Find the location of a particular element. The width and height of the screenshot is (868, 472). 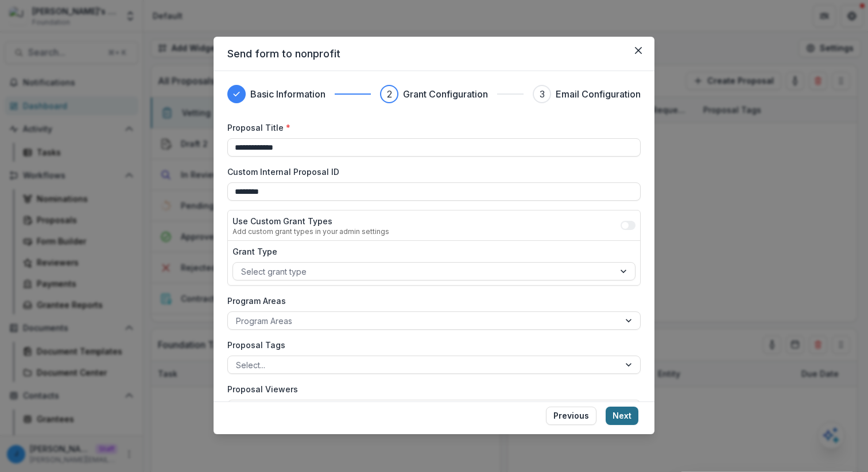

header: Send form to nonprofit is located at coordinates (434, 54).